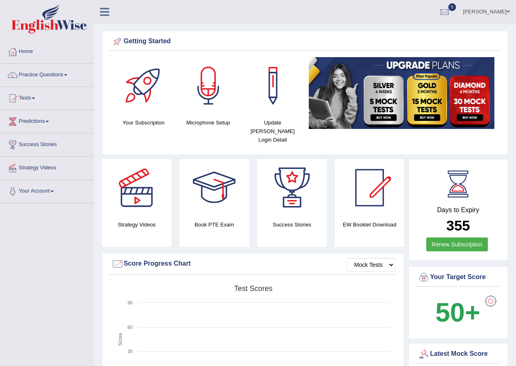  What do you see at coordinates (130, 351) in the screenshot?
I see `text: 30` at bounding box center [130, 351].